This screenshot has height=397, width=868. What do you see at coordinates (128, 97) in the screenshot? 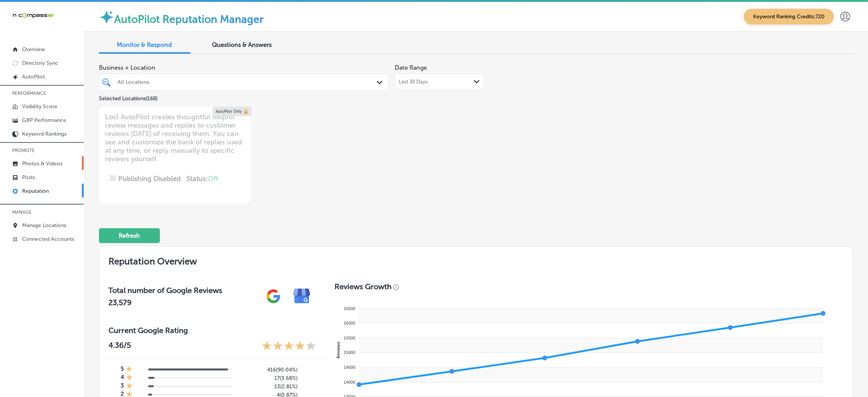
I see `p: Selected Locations ( 168 )` at bounding box center [128, 97].